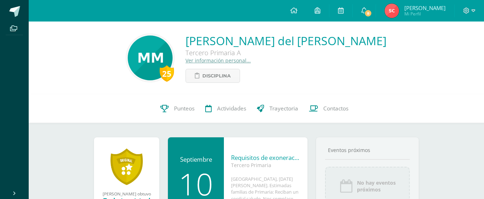  What do you see at coordinates (376, 186) in the screenshot?
I see `span: No hay eventos próximos` at bounding box center [376, 186].